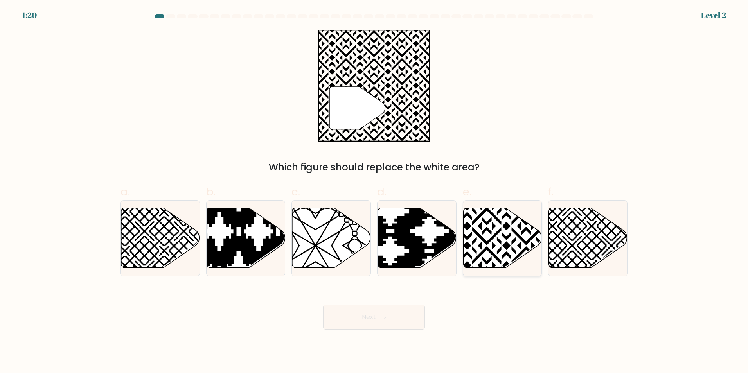 The width and height of the screenshot is (748, 373). What do you see at coordinates (296, 192) in the screenshot?
I see `span: c.` at bounding box center [296, 192].